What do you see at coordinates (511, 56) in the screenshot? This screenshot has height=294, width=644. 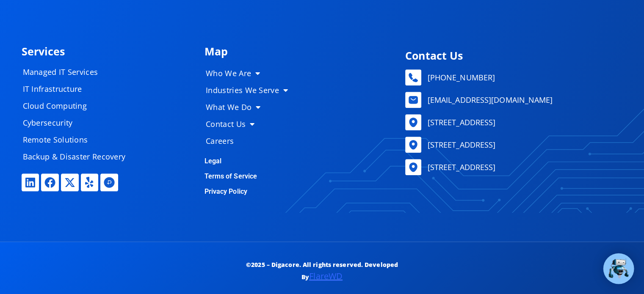 I see `h4: Contact Us` at bounding box center [511, 56].